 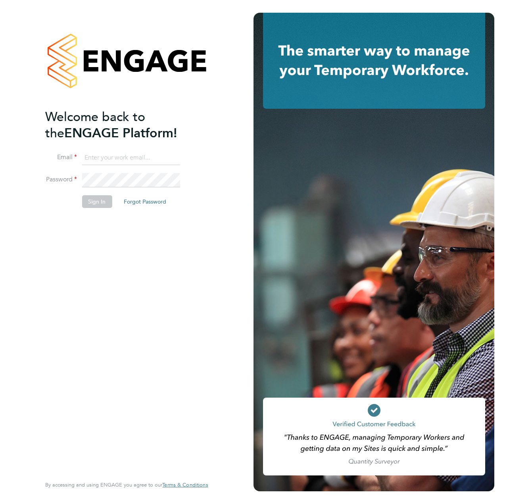 What do you see at coordinates (131, 158) in the screenshot?
I see `input: Enter your work email...` at bounding box center [131, 158].